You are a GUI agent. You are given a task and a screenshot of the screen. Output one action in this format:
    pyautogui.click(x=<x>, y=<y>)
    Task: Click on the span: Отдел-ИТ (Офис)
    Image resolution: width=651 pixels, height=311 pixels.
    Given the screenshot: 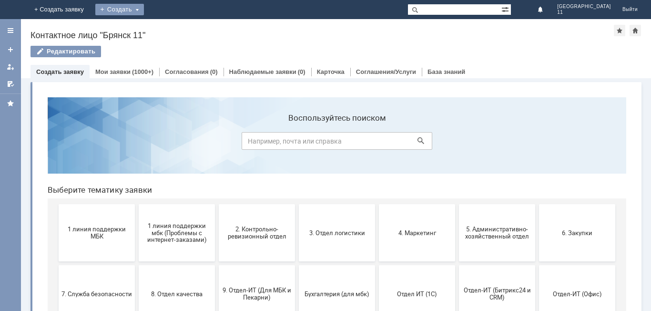 What is the action you would take?
    pyautogui.click(x=537, y=203)
    